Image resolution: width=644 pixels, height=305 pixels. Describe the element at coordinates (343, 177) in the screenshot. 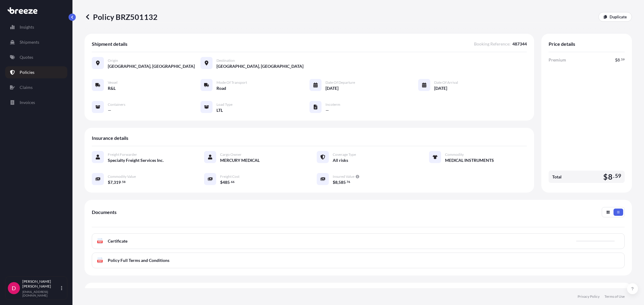

I see `span: Insured Value` at that location.